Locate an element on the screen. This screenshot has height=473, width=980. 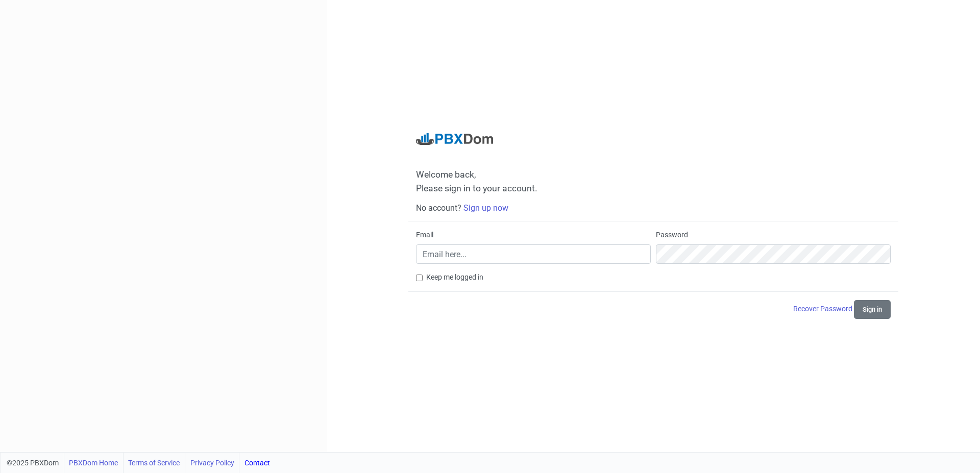
a: PBXDom Home is located at coordinates (94, 463).